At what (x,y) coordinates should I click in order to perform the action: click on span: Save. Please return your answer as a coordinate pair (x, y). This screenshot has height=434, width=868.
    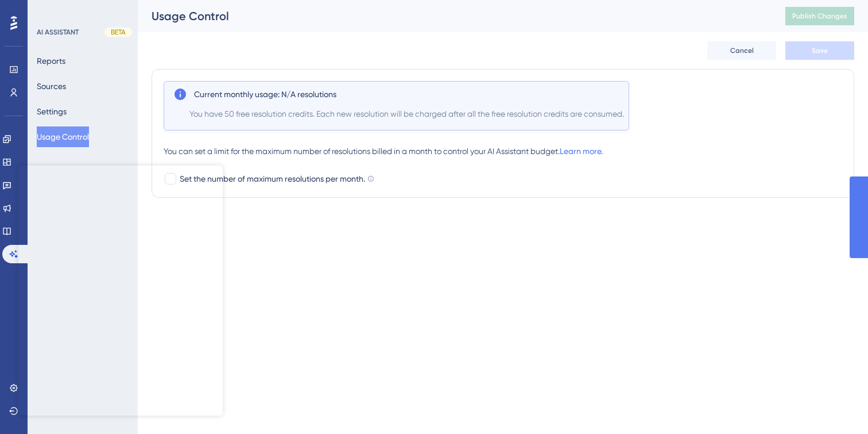
    Looking at the image, I should click on (820, 50).